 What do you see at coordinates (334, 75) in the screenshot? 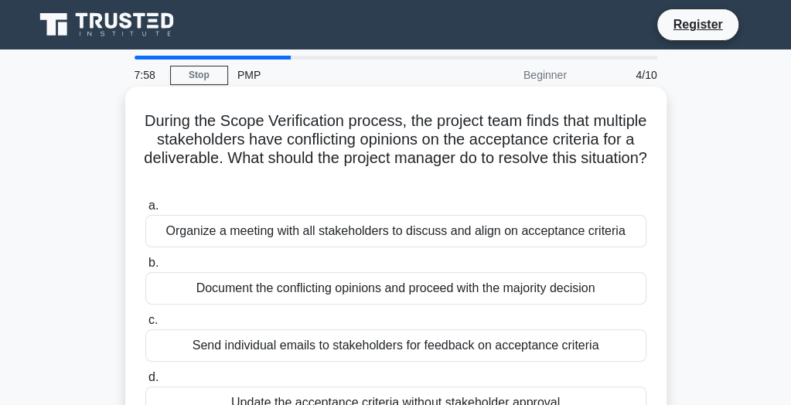
I see `div: PMP` at bounding box center [334, 75].